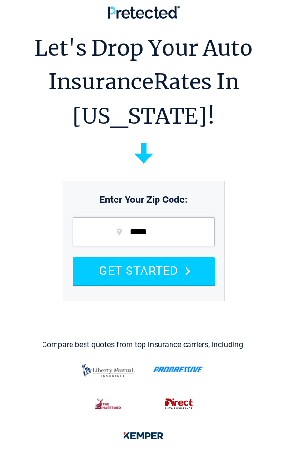 This screenshot has height=458, width=287. I want to click on div: Compare best quotes from top insurance carriers, including:, so click(143, 345).